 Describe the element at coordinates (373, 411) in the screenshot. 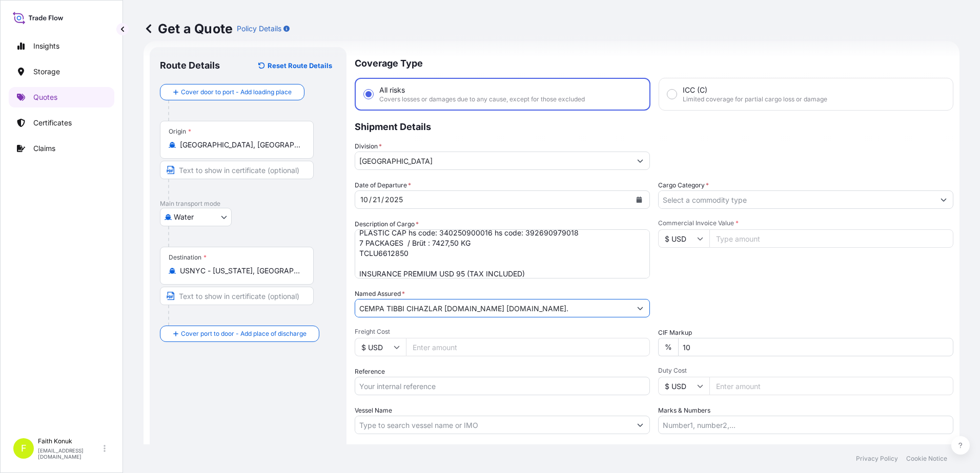

I see `label: Vessel Name` at that location.